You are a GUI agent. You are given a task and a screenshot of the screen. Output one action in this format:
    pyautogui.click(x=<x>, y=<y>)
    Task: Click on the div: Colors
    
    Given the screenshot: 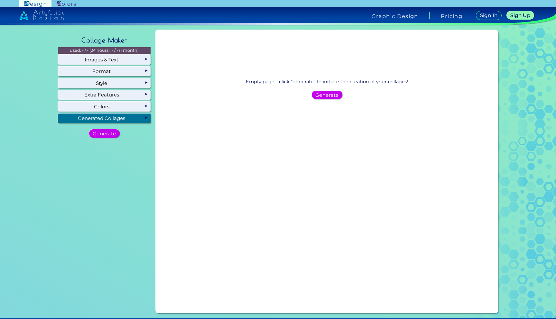 What is the action you would take?
    pyautogui.click(x=104, y=106)
    